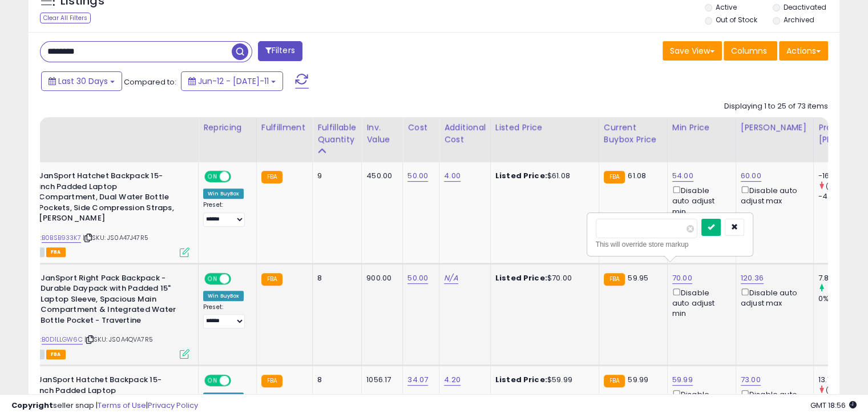  I want to click on a: N/A, so click(451, 278).